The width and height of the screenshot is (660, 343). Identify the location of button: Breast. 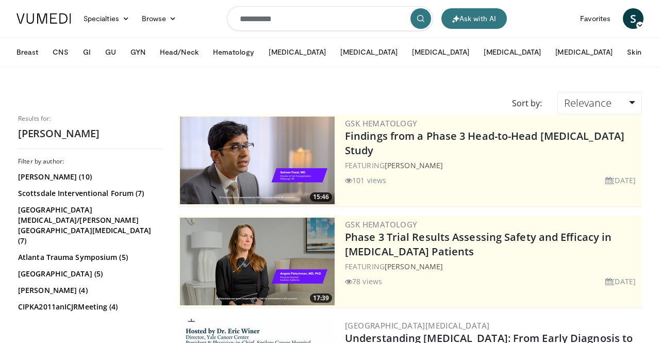
(27, 52).